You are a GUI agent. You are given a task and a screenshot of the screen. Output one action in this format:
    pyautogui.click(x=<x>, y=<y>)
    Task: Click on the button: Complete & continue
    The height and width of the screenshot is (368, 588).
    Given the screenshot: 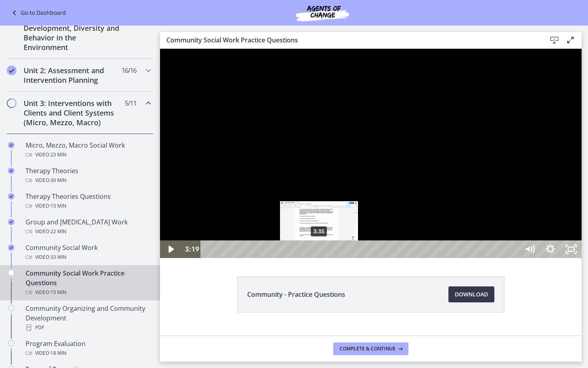 What is the action you would take?
    pyautogui.click(x=371, y=349)
    